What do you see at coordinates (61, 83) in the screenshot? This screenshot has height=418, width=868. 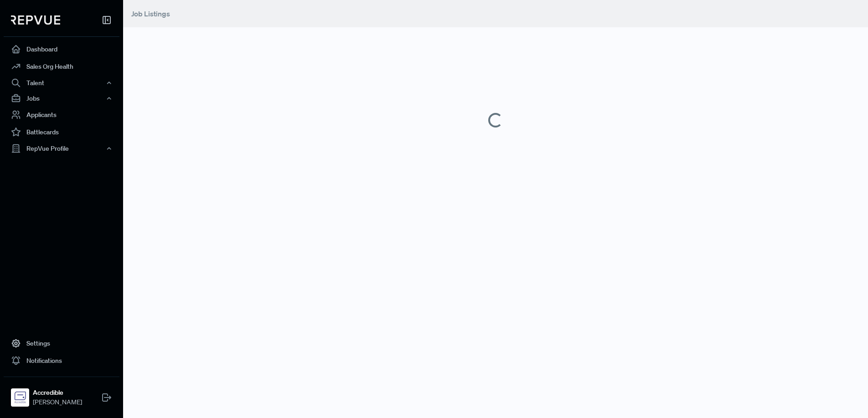 I see `div: Talent` at bounding box center [61, 83].